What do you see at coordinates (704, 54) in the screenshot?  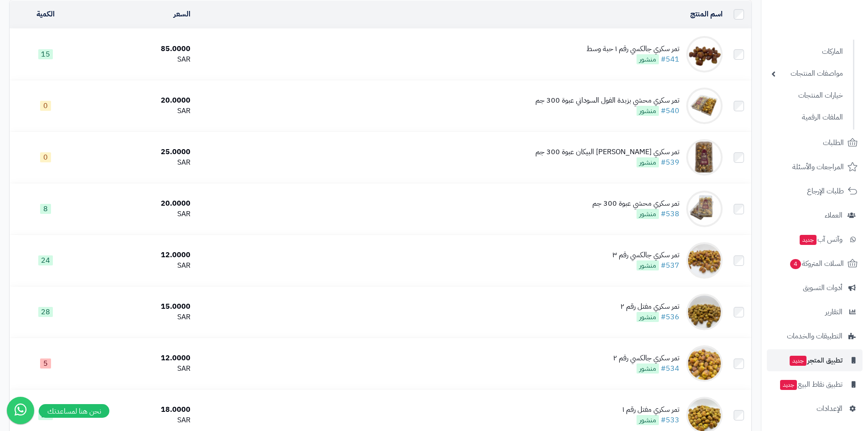 I see `img: تمر سكري جالكسي رقم ١ حبة وسط` at bounding box center [704, 54].